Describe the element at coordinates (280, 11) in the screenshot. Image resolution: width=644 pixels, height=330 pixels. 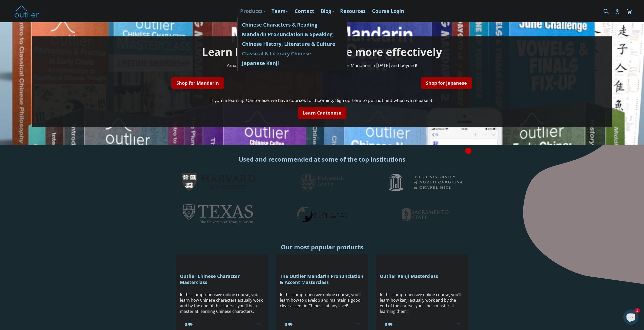
I see `a: Team` at that location.